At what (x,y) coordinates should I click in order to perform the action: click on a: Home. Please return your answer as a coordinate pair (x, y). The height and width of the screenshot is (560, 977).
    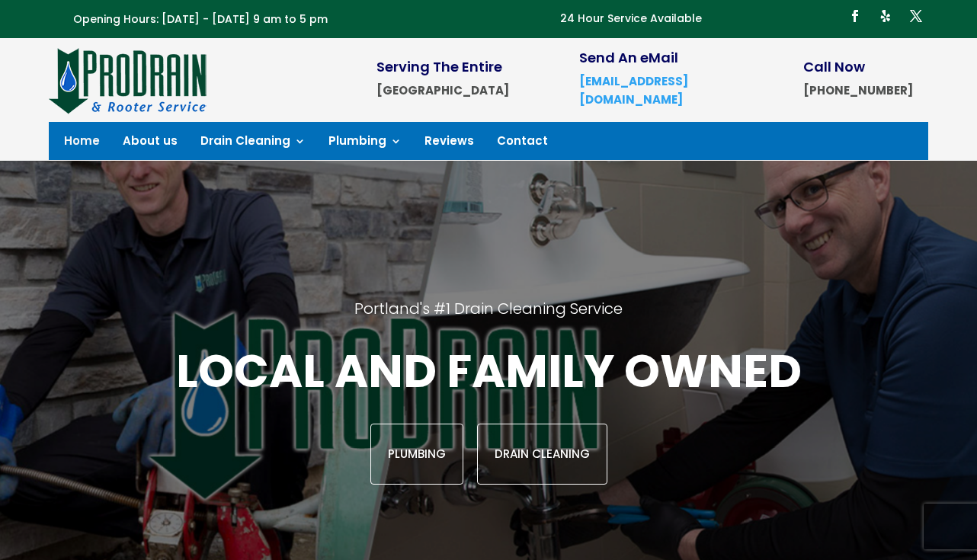
    Looking at the image, I should click on (82, 144).